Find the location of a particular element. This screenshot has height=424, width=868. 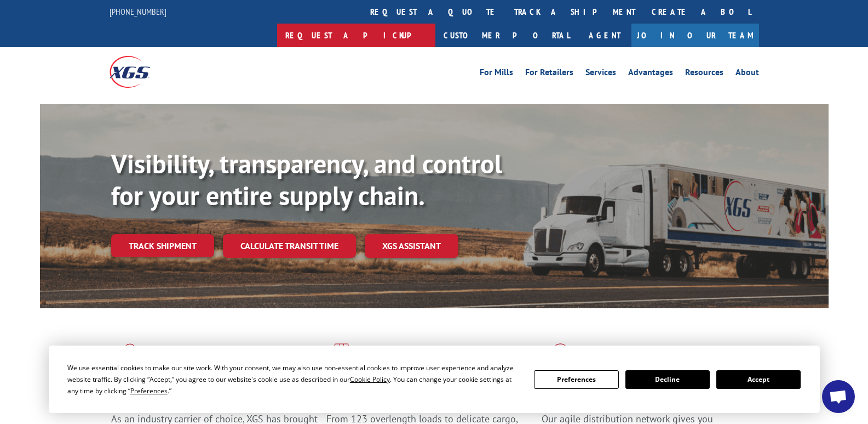

button: Preferences is located at coordinates (577, 379).